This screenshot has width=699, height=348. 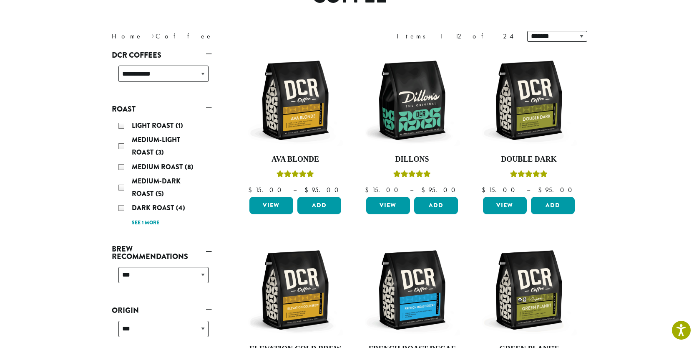 I want to click on span: (3), so click(x=160, y=152).